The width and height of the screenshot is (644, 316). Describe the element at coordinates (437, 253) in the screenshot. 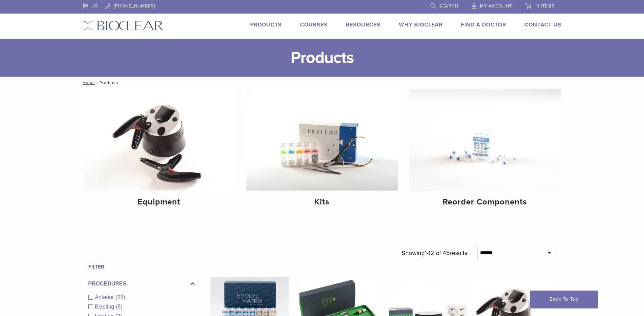

I see `span: 1-12 of 45` at that location.